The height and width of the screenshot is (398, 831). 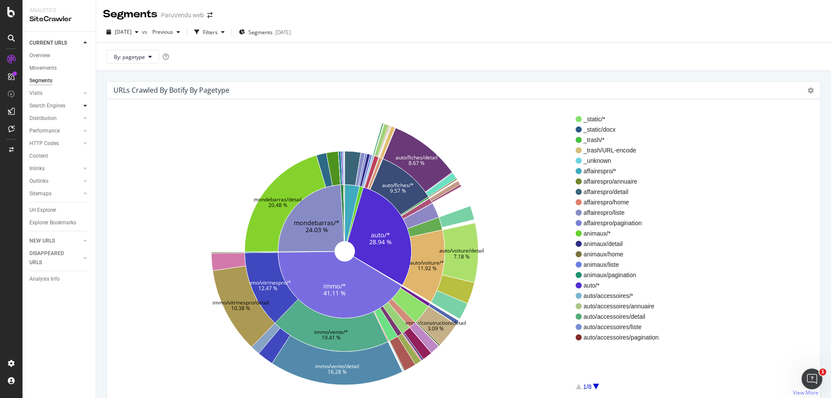 What do you see at coordinates (268, 288) in the screenshot?
I see `text: 12.47 %` at bounding box center [268, 288].